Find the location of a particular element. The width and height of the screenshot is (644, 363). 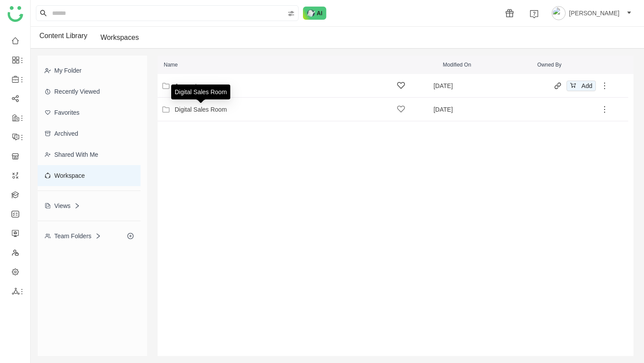

div: Accounts is located at coordinates (187, 86).